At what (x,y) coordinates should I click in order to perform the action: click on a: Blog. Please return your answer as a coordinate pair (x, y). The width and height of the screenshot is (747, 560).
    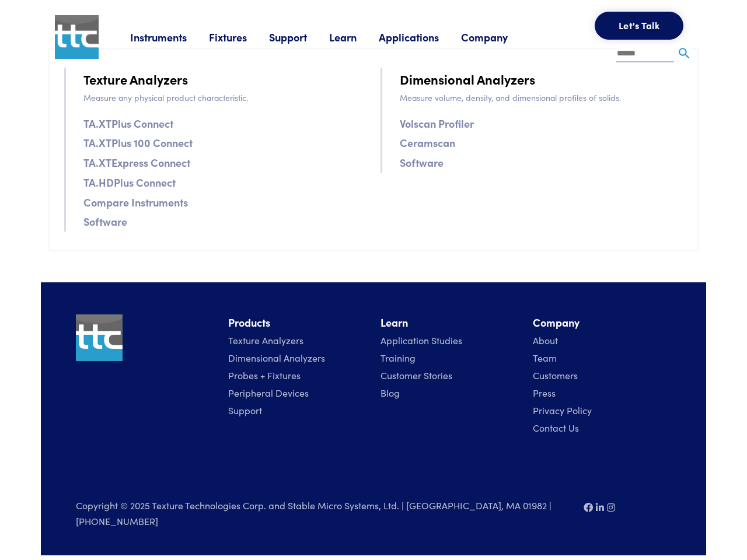
    Looking at the image, I should click on (389, 392).